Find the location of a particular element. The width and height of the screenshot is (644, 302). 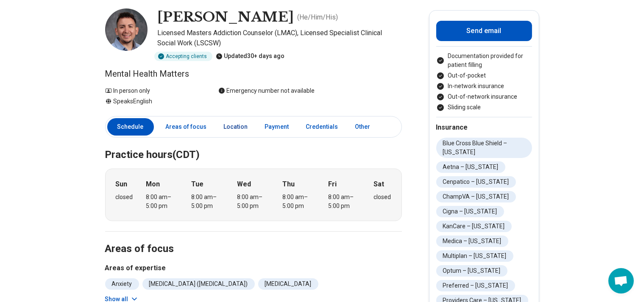

div: Accepting clients is located at coordinates (183, 56).